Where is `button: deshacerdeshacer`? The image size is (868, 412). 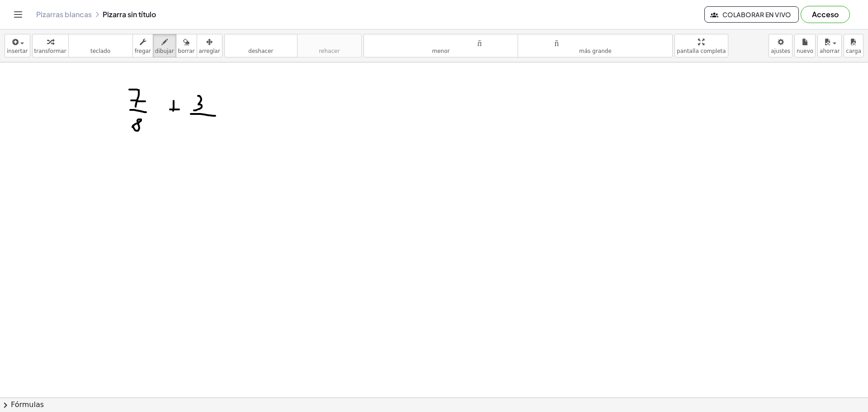
button: deshacerdeshacer is located at coordinates (261, 46).